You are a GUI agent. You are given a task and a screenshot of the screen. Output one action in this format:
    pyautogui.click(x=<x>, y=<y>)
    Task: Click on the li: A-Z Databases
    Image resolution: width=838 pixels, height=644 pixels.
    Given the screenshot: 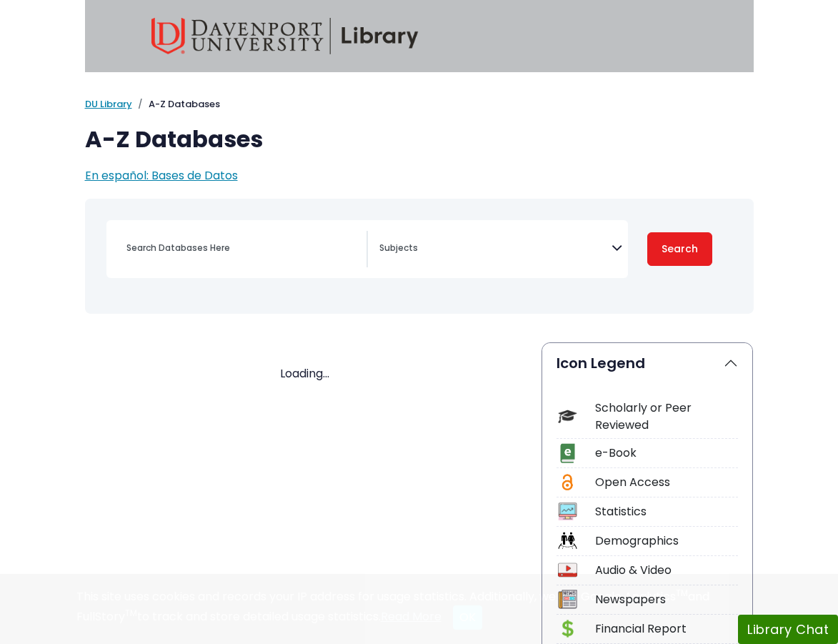 What is the action you would take?
    pyautogui.click(x=176, y=104)
    